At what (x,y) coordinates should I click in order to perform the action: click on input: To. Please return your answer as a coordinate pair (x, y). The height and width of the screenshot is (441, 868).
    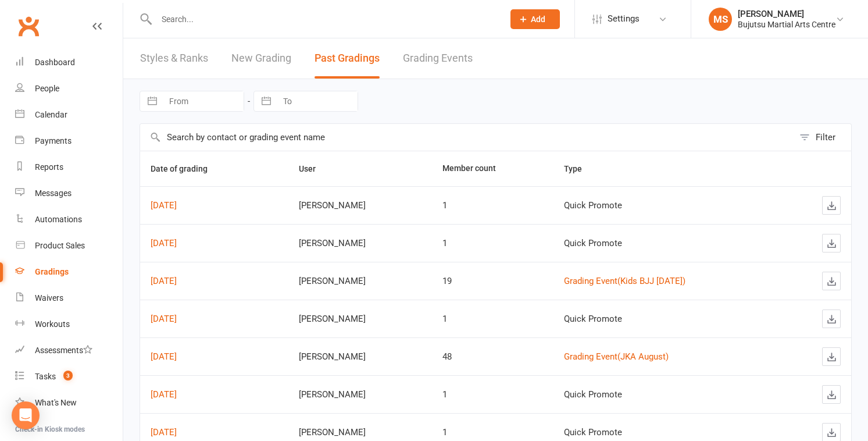
    Looking at the image, I should click on (317, 101).